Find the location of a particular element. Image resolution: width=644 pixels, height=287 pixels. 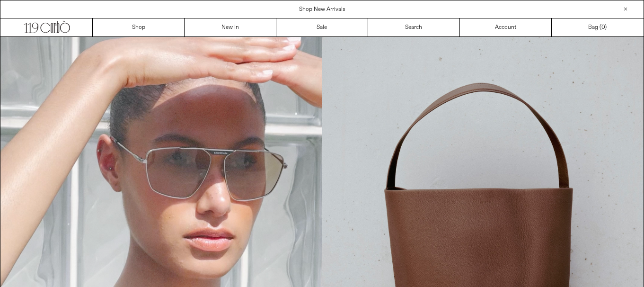

a: Shop New Arrivals is located at coordinates (322, 10).